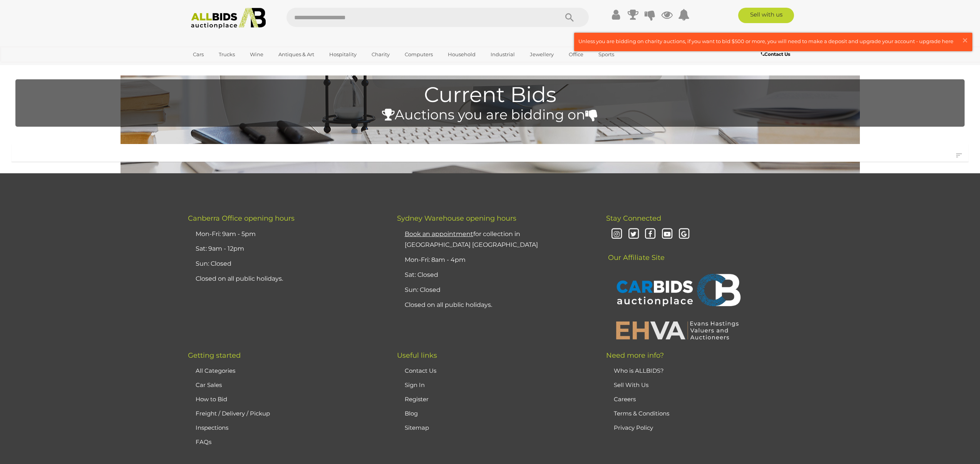 The height and width of the screenshot is (464, 980). I want to click on span: Useful links, so click(417, 356).